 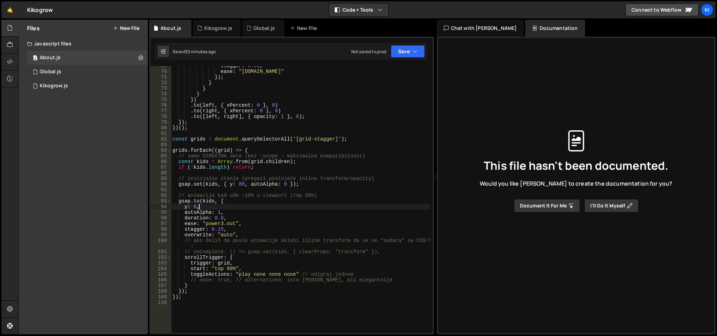 I want to click on div: Ki, so click(x=708, y=10).